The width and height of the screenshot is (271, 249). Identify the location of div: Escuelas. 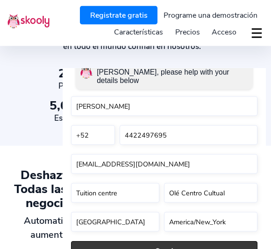
(70, 118).